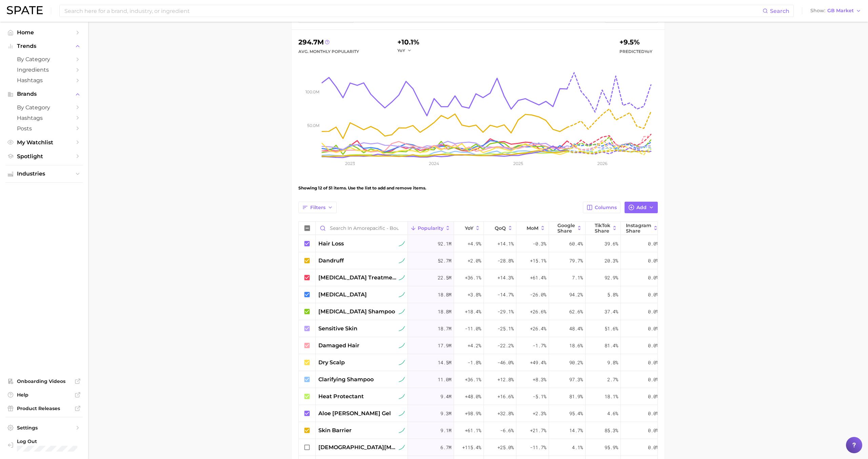 This screenshot has height=459, width=868. I want to click on button: Instagram Share, so click(641, 228).